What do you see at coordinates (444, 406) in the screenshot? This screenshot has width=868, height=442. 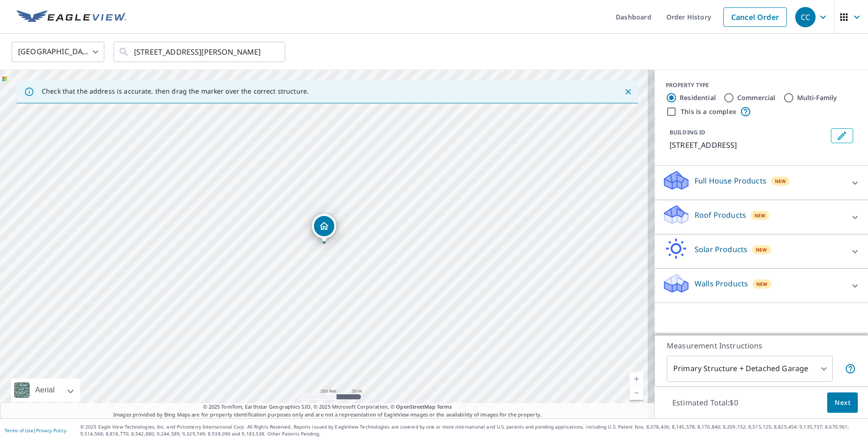 I see `a: Terms` at bounding box center [444, 406].